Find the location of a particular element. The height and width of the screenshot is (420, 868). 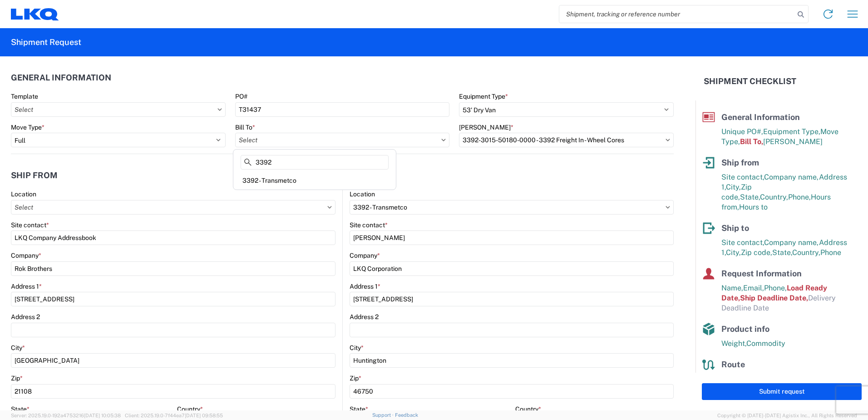

span: Unique PO#, is located at coordinates (742, 131).